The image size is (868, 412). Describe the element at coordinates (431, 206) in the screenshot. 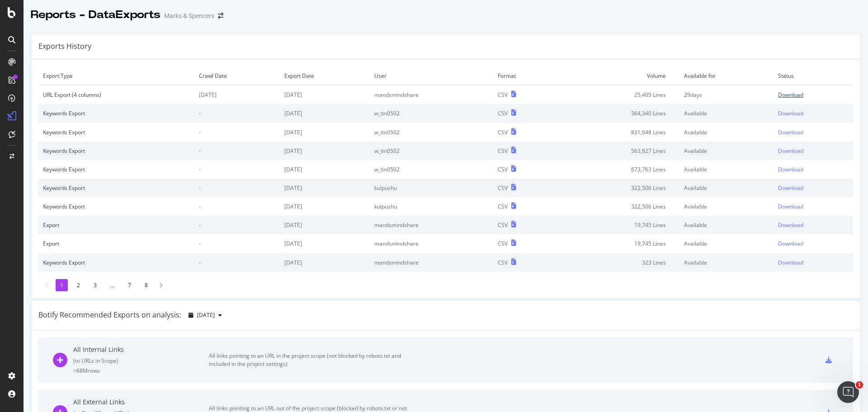

I see `td: kulpushu` at that location.